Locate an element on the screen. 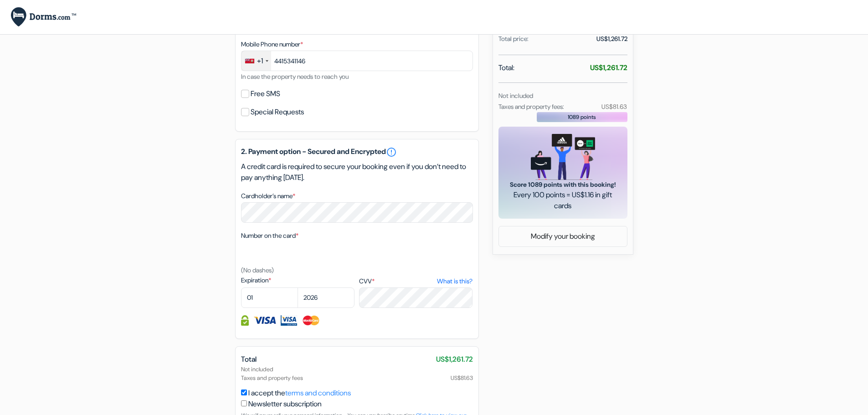 The width and height of the screenshot is (868, 415). small: Not included is located at coordinates (515, 95).